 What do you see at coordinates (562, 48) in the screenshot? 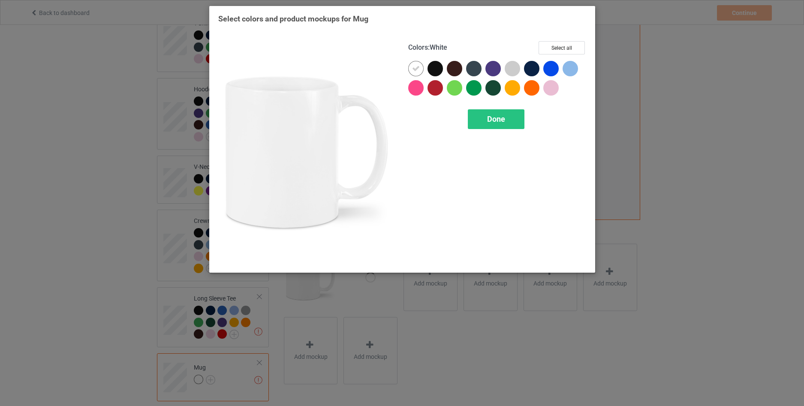
I see `button: Select all` at bounding box center [562, 48].